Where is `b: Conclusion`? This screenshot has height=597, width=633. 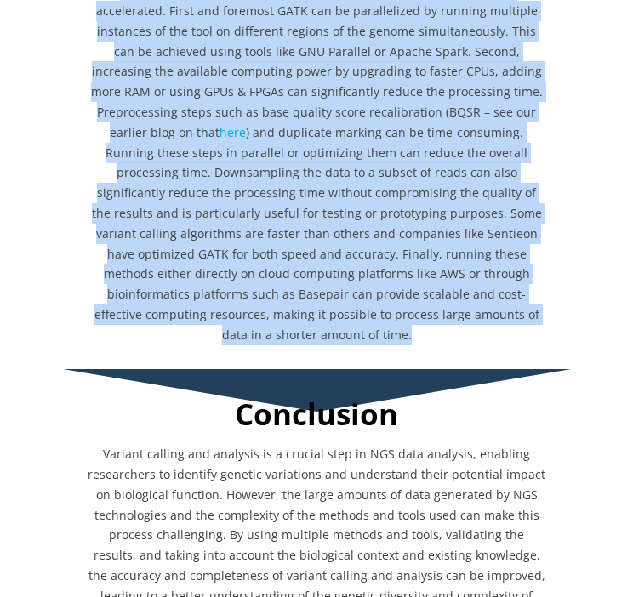
b: Conclusion is located at coordinates (317, 414).